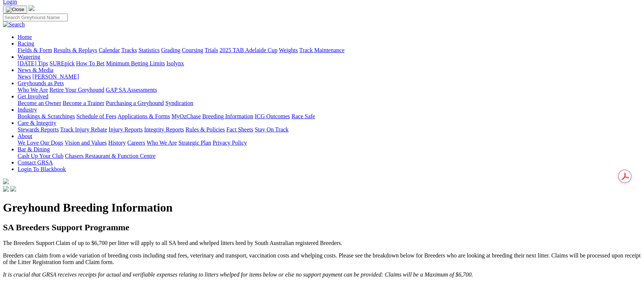 The height and width of the screenshot is (285, 644). Describe the element at coordinates (289, 50) in the screenshot. I see `a: Weights` at that location.